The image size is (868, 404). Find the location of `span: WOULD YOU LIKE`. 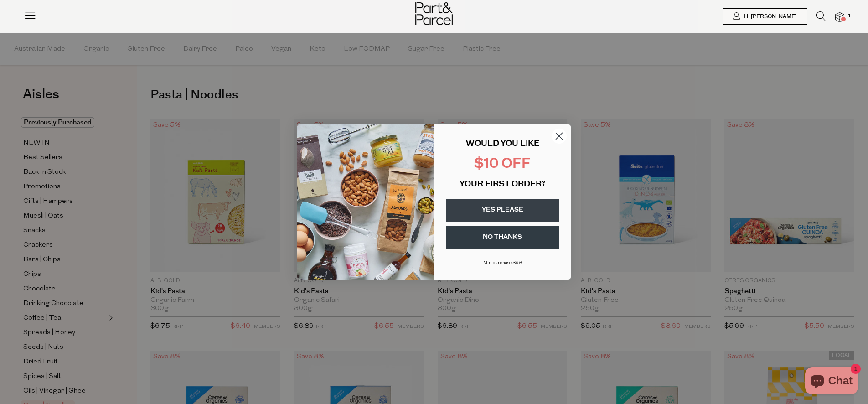

span: WOULD YOU LIKE is located at coordinates (502, 144).